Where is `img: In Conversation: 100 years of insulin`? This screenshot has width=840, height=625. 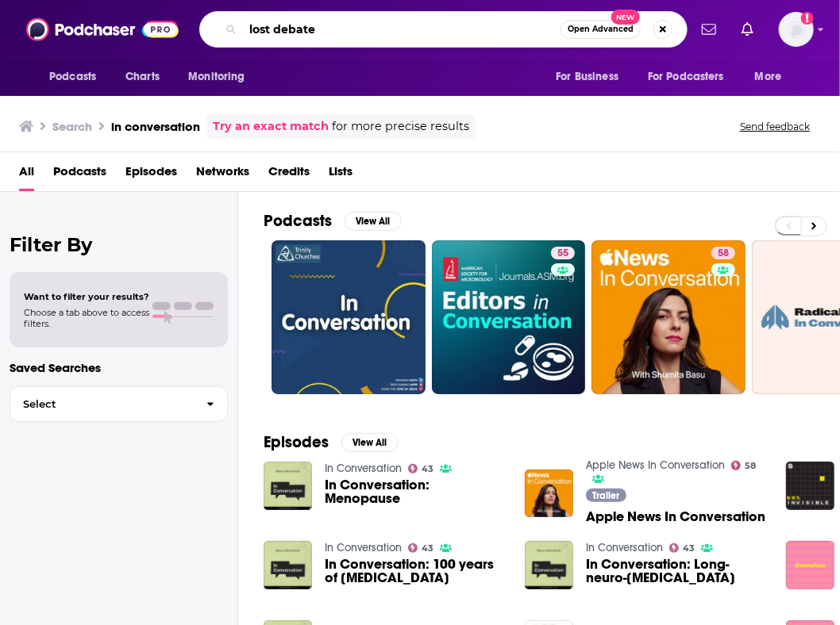 img: In Conversation: 100 years of insulin is located at coordinates (287, 565).